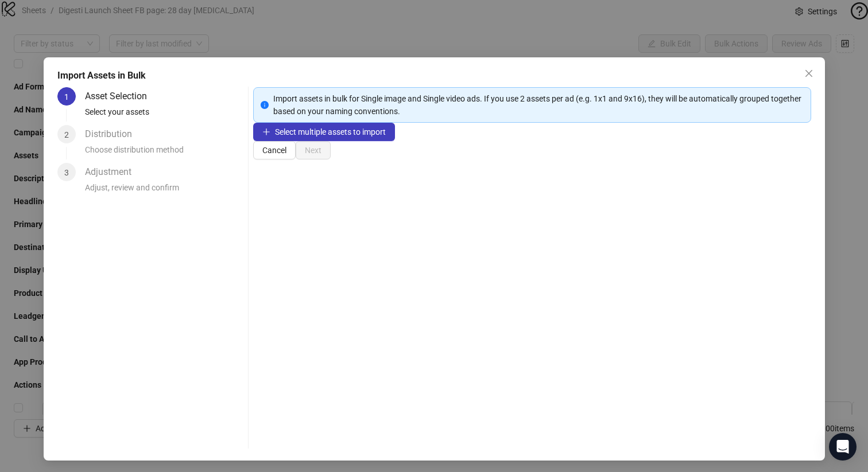  What do you see at coordinates (112, 172) in the screenshot?
I see `div: Adjustment` at bounding box center [112, 172].